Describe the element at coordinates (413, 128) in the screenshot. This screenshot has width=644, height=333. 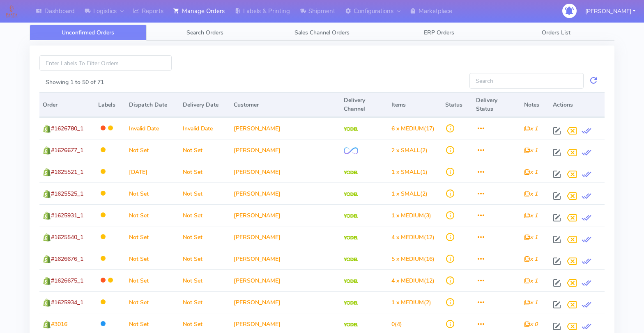
I see `span: (17)` at that location.